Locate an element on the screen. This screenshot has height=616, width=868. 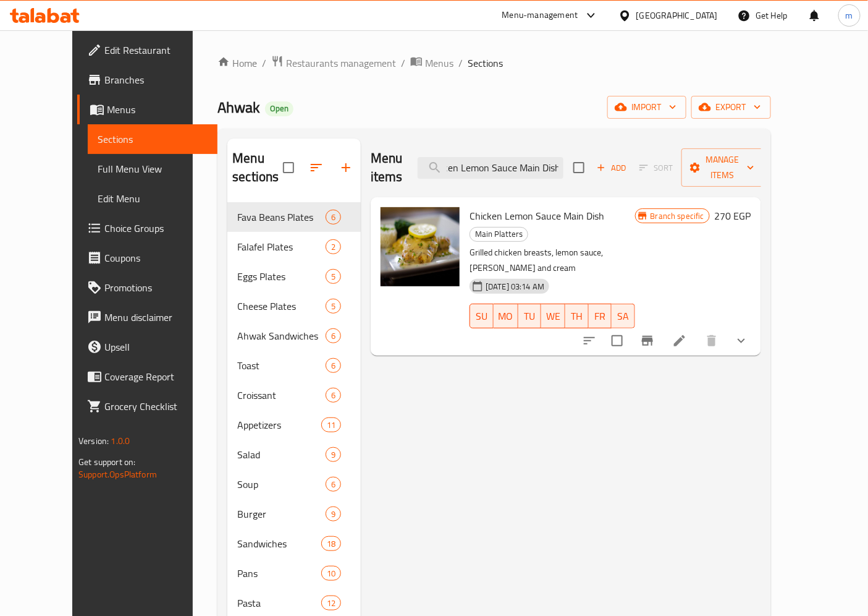
span: Sort sections is located at coordinates (316, 167).